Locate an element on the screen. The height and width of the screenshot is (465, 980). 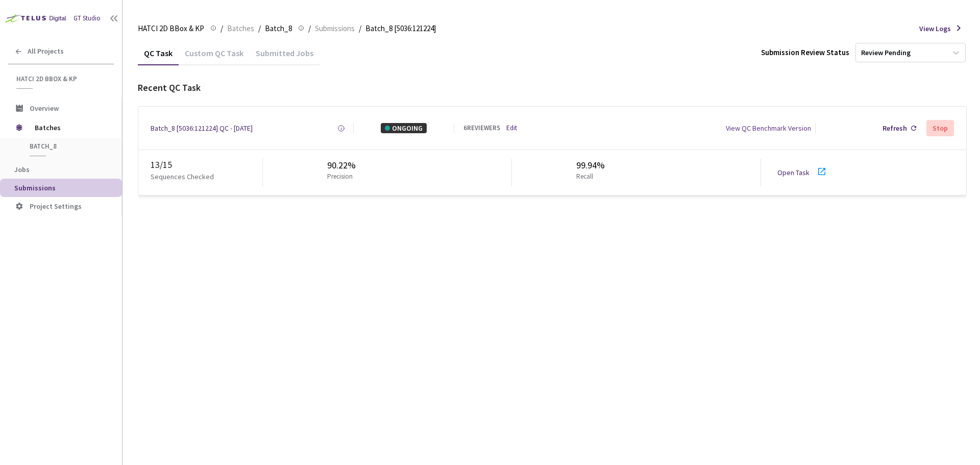
div: Submitted Jobs is located at coordinates (284, 57).